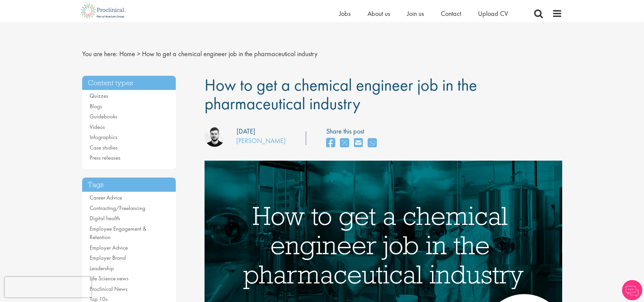  Describe the element at coordinates (379, 13) in the screenshot. I see `a: About us` at that location.